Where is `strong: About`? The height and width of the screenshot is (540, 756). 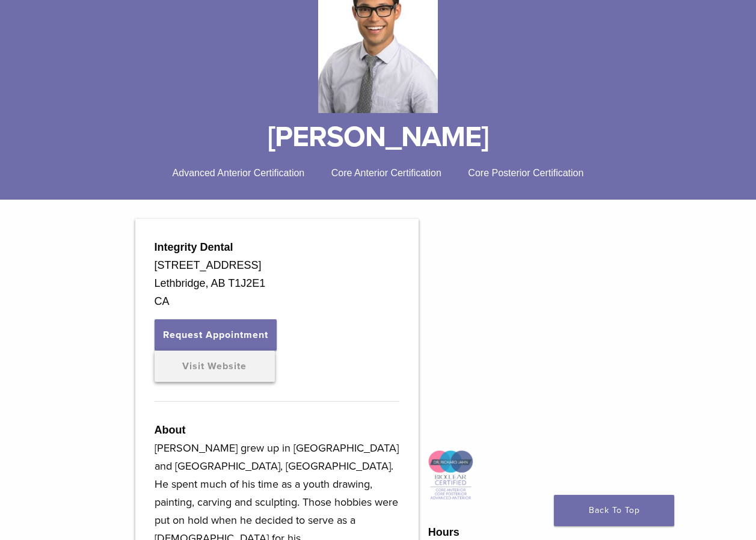 strong: About is located at coordinates (170, 430).